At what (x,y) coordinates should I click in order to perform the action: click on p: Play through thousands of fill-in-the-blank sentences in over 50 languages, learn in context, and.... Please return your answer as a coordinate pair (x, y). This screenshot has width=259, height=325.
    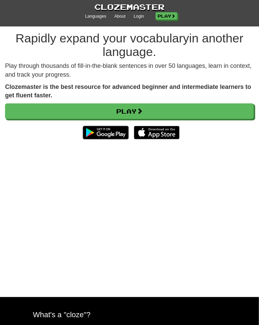
    Looking at the image, I should click on (130, 70).